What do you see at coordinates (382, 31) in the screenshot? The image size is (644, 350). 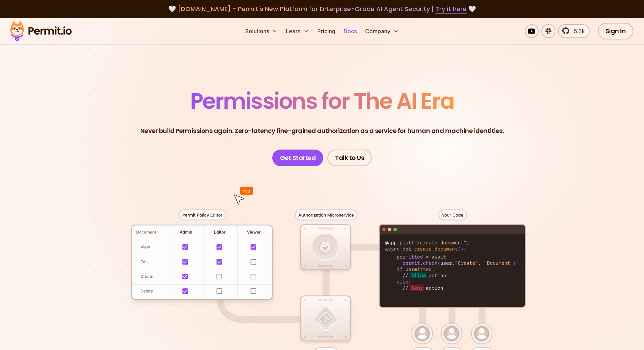 I see `button: Company` at bounding box center [382, 31].